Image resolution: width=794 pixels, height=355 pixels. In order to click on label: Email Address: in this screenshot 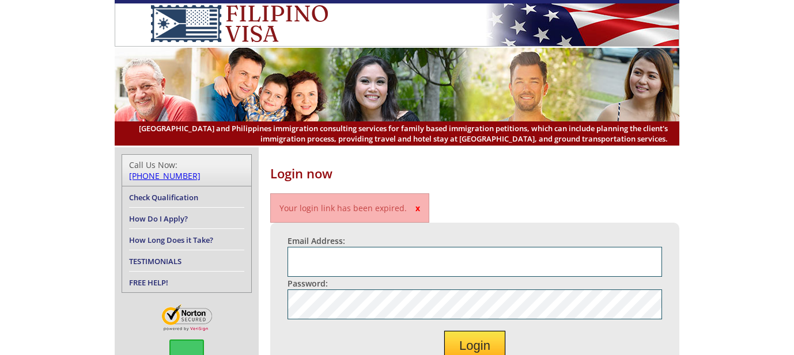, I will do `click(316, 241)`.